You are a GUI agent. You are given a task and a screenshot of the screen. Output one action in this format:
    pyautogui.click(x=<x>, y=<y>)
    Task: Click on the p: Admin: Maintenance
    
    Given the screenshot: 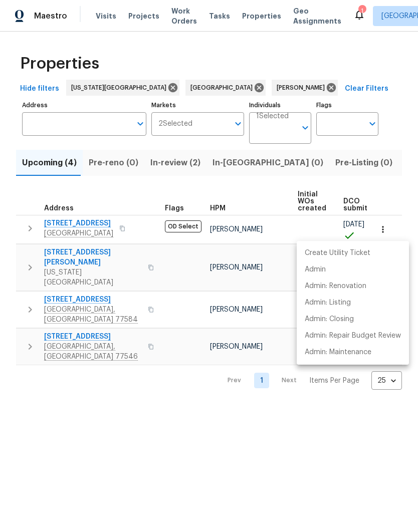 What is the action you would take?
    pyautogui.click(x=338, y=352)
    